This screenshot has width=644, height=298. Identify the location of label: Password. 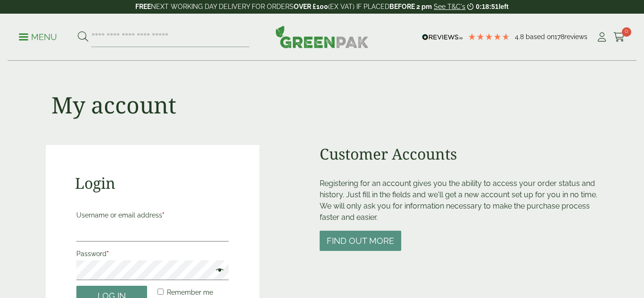
(152, 254).